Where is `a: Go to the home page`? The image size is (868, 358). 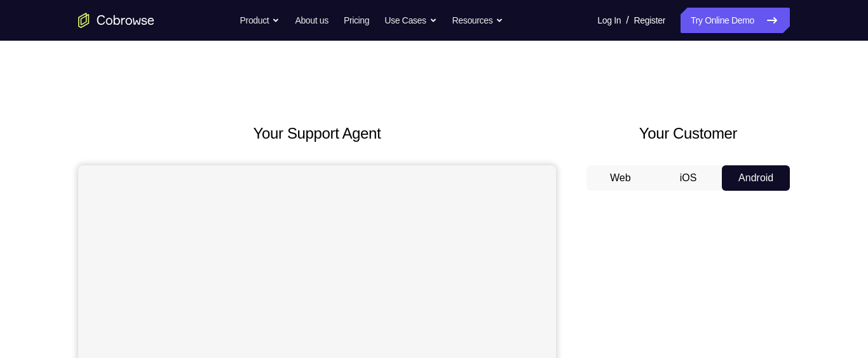
a: Go to the home page is located at coordinates (116, 20).